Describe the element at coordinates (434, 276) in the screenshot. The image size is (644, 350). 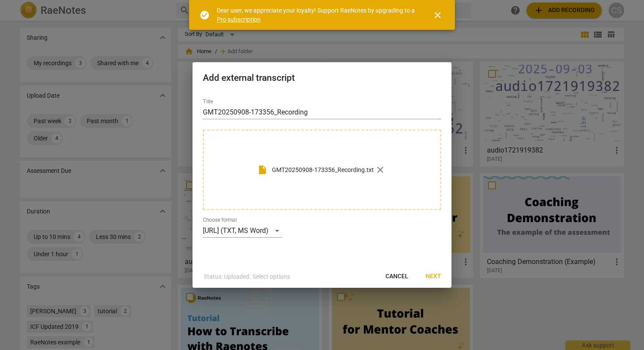
I see `span: Next` at that location.